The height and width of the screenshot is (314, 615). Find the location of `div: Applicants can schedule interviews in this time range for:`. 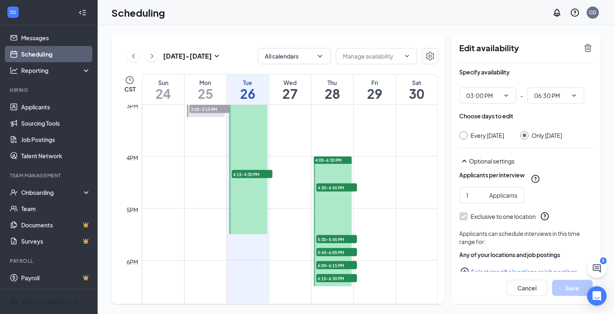

div: Applicants can schedule interviews in this time range for: is located at coordinates (526, 237).